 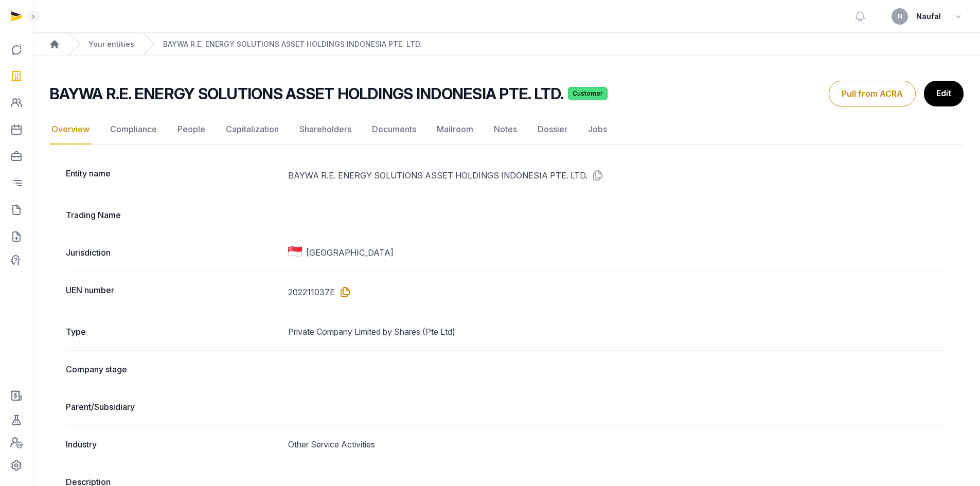 I want to click on button: N, so click(x=899, y=17).